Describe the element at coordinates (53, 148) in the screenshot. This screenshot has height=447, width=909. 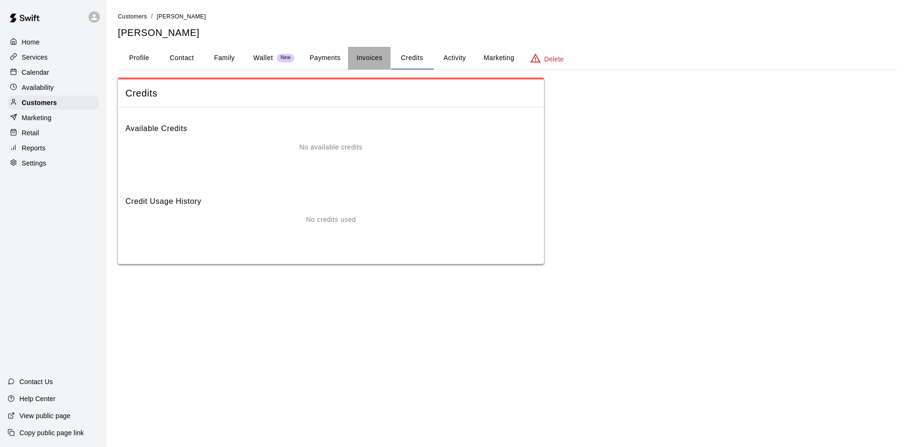
I see `a: Reports` at that location.